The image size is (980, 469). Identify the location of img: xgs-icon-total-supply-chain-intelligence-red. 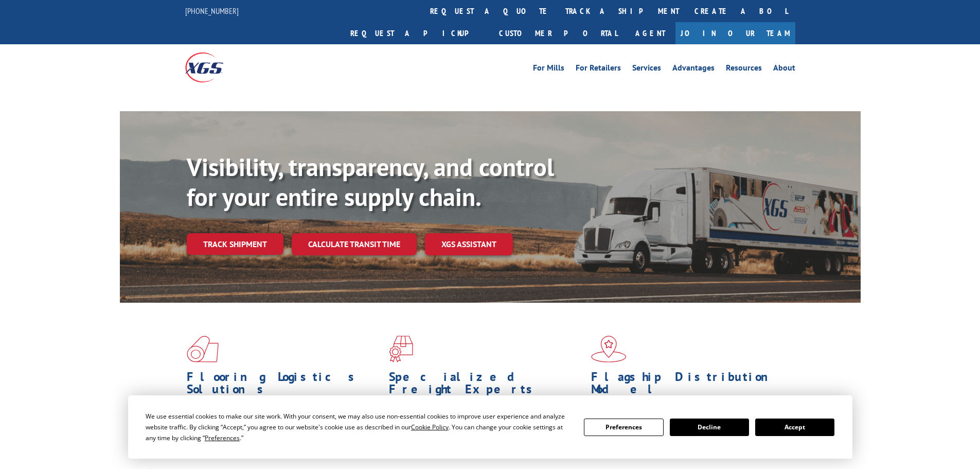
(203, 349).